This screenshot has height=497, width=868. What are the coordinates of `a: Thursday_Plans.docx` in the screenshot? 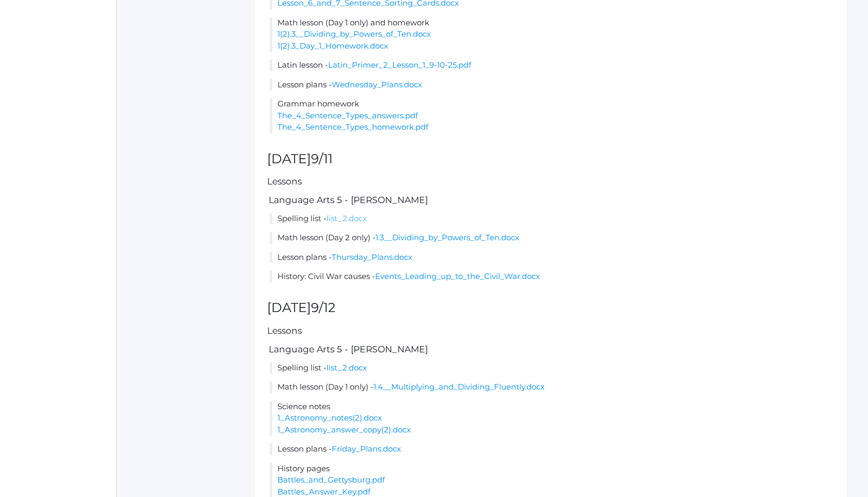 It's located at (373, 257).